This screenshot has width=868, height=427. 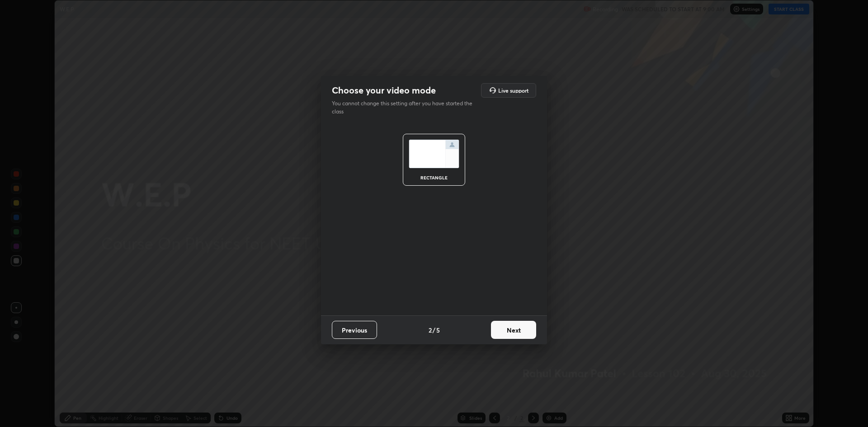 I want to click on img: normalScreenIcon.ae25ed63.svg, so click(x=434, y=153).